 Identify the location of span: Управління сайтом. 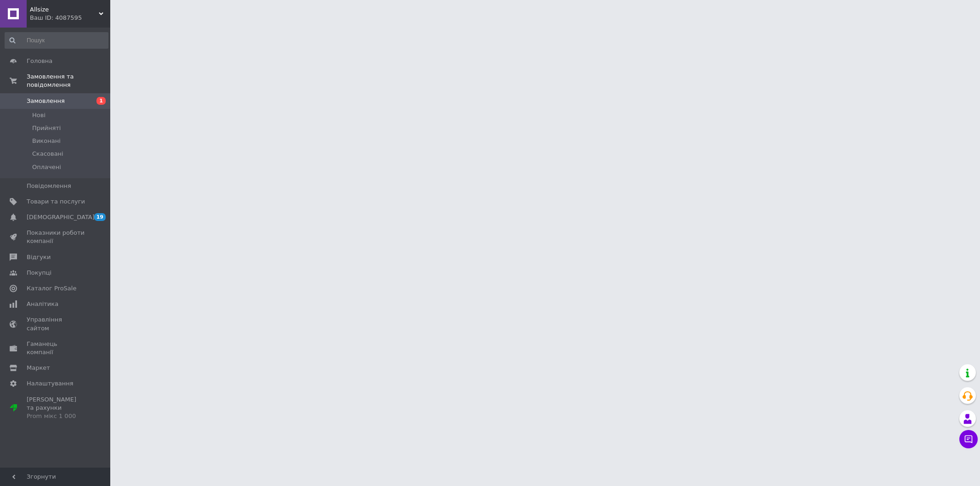
(56, 324).